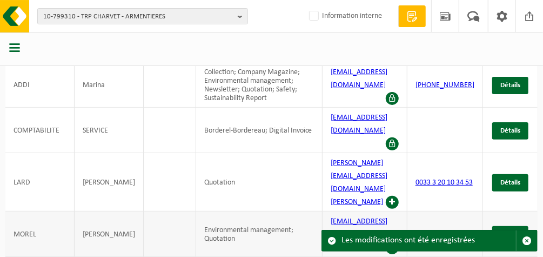 The width and height of the screenshot is (543, 257). I want to click on label: Information interne, so click(344, 16).